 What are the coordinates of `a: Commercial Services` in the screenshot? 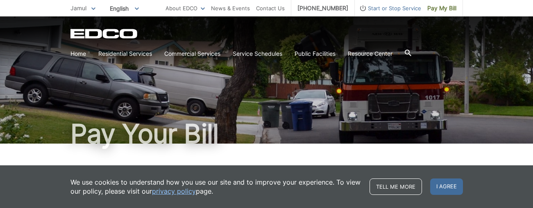 It's located at (192, 54).